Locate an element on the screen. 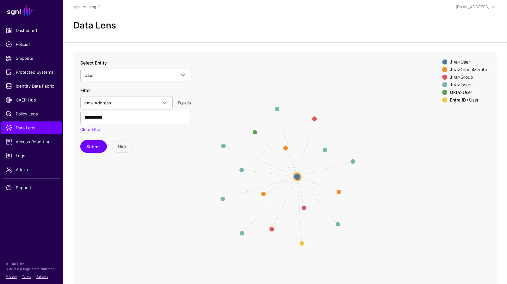 Image resolution: width=507 pixels, height=284 pixels. a: CAEP Hub is located at coordinates (32, 100).